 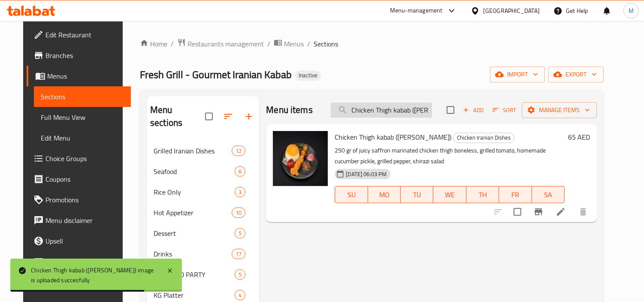 What do you see at coordinates (79, 262) in the screenshot?
I see `a: Coverage Report` at bounding box center [79, 262].